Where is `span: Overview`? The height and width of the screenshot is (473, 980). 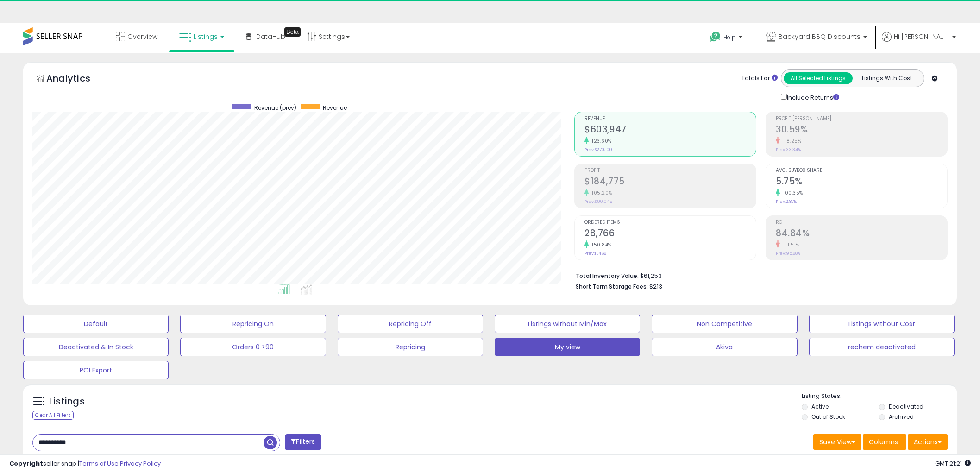 span: Overview is located at coordinates (142, 37).